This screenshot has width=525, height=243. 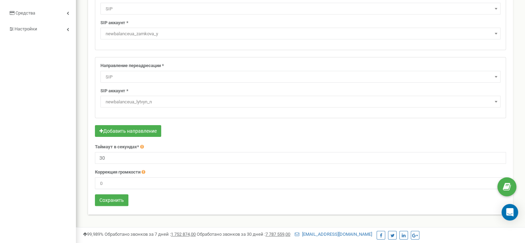 I want to click on u: 7 787 559,00, so click(x=278, y=234).